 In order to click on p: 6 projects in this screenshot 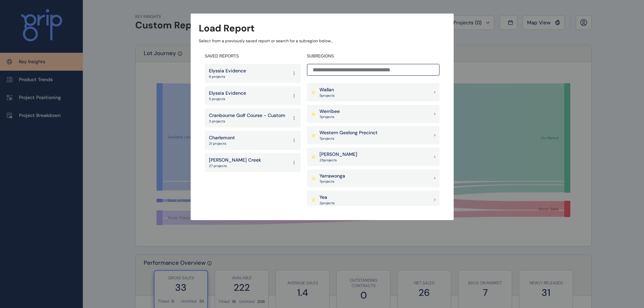, I will do `click(228, 77)`.